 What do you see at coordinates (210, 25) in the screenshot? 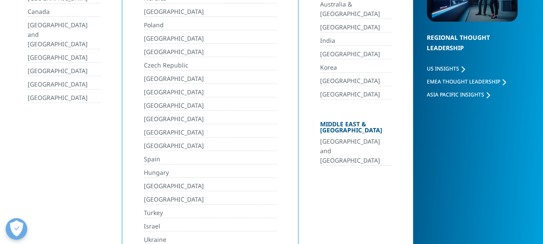
I see `a: Poland` at bounding box center [210, 25].